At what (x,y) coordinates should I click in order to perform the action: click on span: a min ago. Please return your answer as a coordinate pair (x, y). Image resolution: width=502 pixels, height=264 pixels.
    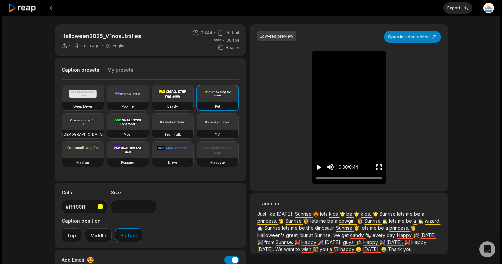
    Looking at the image, I should click on (90, 46).